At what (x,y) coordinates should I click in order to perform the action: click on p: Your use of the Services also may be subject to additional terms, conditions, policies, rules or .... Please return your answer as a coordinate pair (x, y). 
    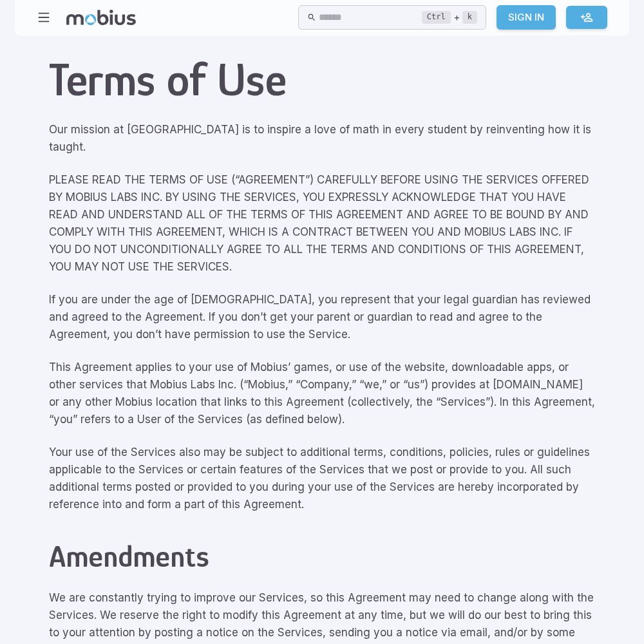
    Looking at the image, I should click on (322, 479).